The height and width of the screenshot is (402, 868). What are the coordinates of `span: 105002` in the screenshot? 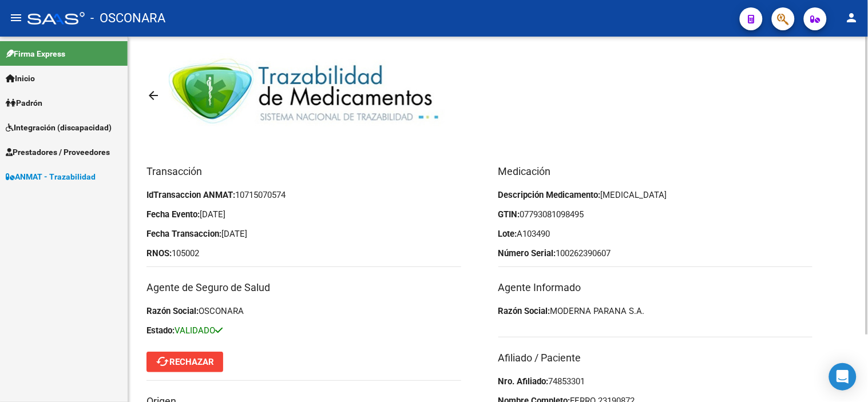 It's located at (186, 253).